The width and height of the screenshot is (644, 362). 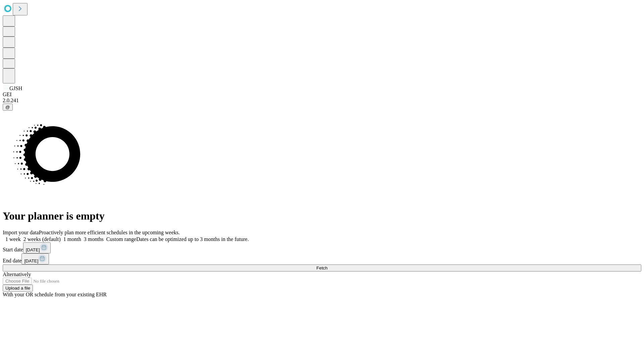 I want to click on button: Upload a file, so click(x=18, y=288).